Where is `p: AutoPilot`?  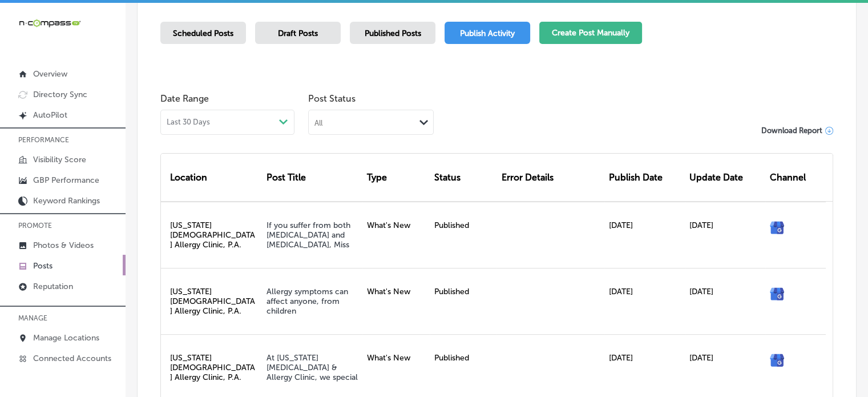
p: AutoPilot is located at coordinates (50, 115).